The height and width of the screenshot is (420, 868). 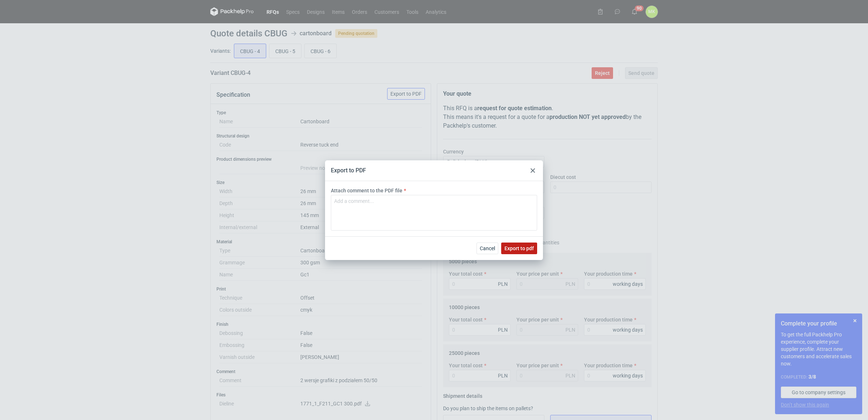 What do you see at coordinates (519, 248) in the screenshot?
I see `span: Export to pdf` at bounding box center [519, 248].